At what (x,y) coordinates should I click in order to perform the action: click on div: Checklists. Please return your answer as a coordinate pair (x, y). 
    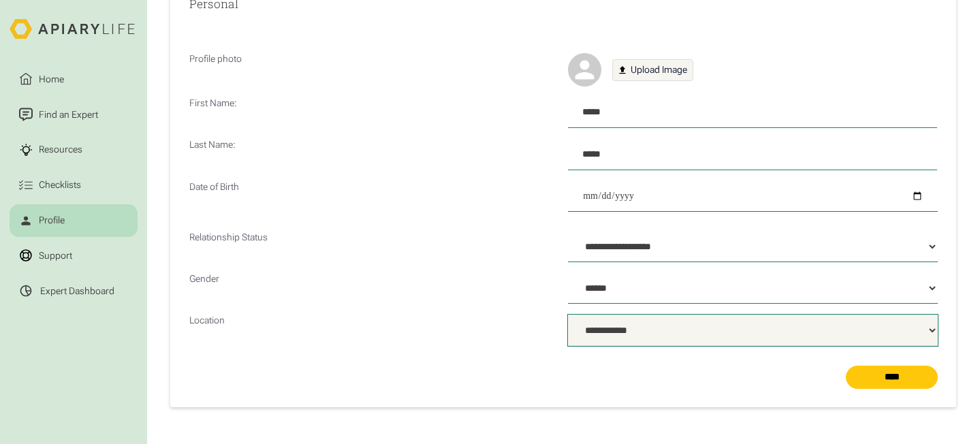
    Looking at the image, I should click on (60, 186).